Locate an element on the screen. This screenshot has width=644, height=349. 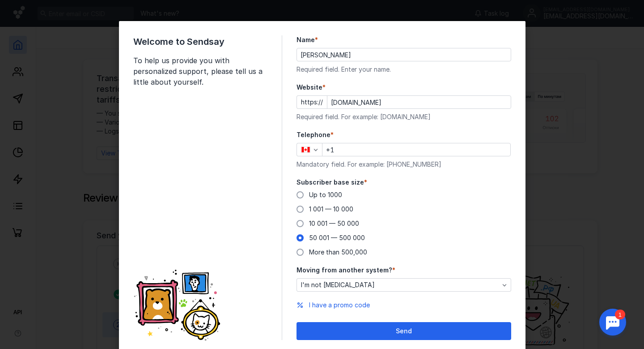
font: To help us provide you with personalized support, please tell us a little about yourself. is located at coordinates (198, 71).